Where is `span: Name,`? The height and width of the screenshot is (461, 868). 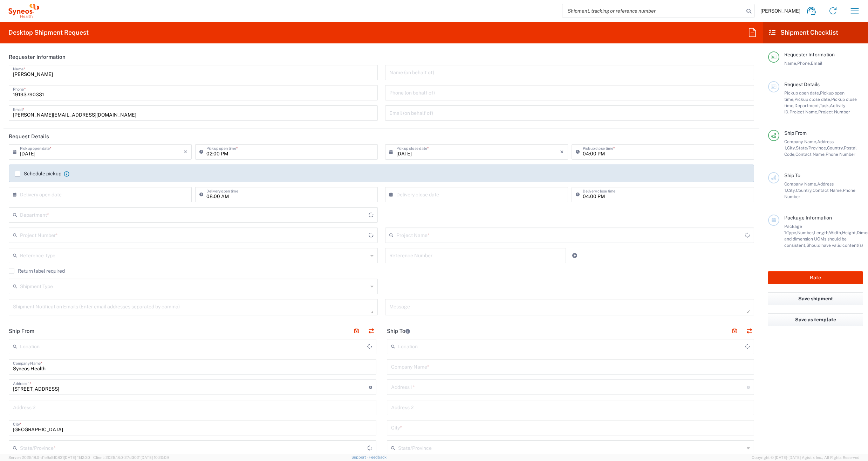
span: Name, is located at coordinates (791, 63).